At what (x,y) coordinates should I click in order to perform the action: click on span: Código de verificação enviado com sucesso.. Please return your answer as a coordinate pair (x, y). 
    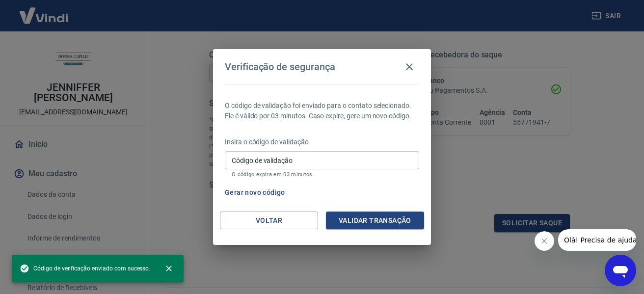
    Looking at the image, I should click on (85, 268).